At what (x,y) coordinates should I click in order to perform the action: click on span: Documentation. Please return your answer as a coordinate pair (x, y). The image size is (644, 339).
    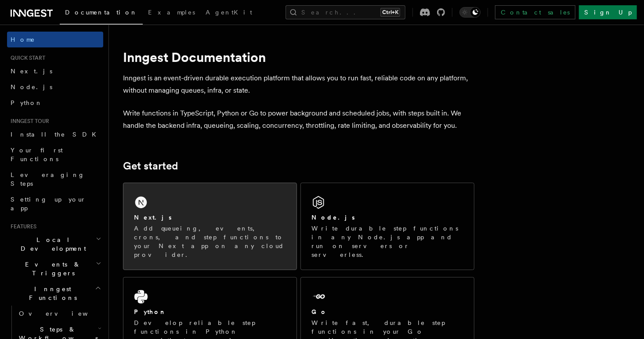
    Looking at the image, I should click on (101, 12).